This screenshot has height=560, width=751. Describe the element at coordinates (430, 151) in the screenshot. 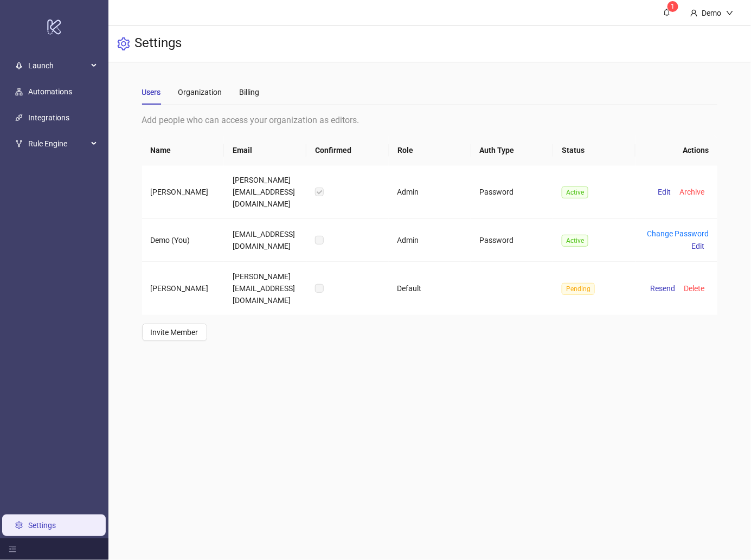

I see `th: Role` at that location.